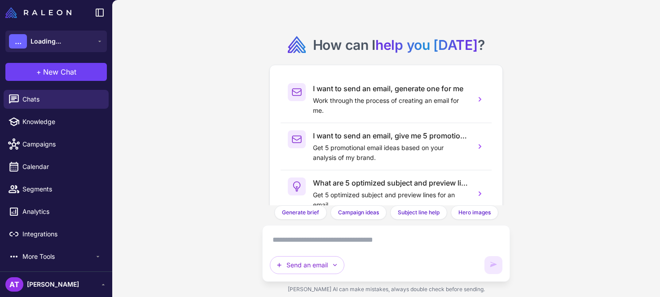 This screenshot has width=660, height=297. What do you see at coordinates (359, 212) in the screenshot?
I see `button: Campaign ideas` at bounding box center [359, 212].